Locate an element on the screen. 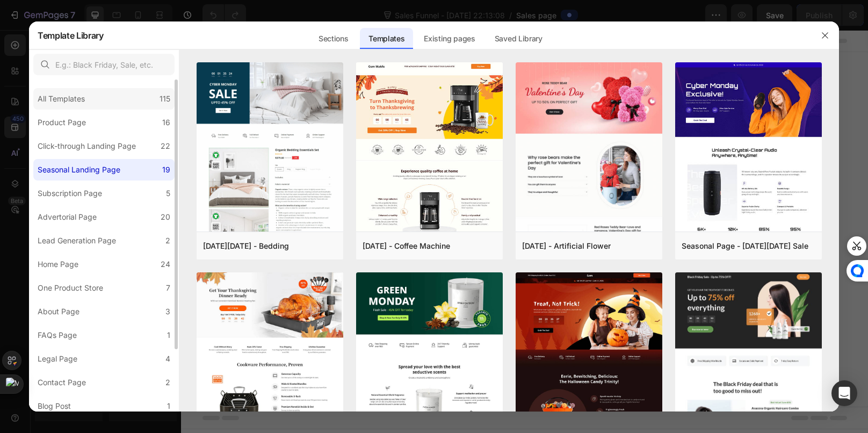  div: 7 is located at coordinates (168, 288).